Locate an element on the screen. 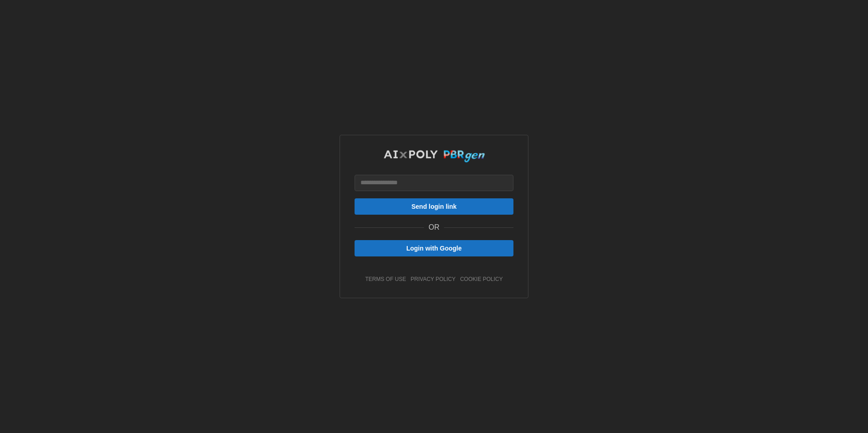 The height and width of the screenshot is (433, 868). img: AIxPoly PBRgen is located at coordinates (434, 156).